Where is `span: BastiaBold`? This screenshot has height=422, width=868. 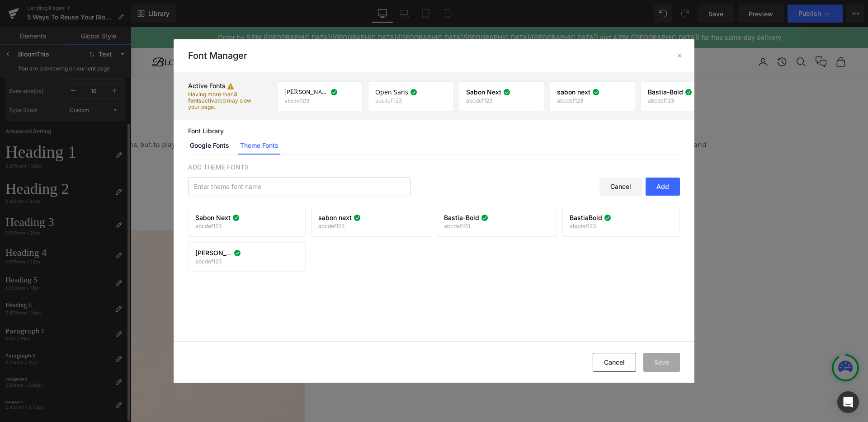
span: BastiaBold is located at coordinates (586, 218).